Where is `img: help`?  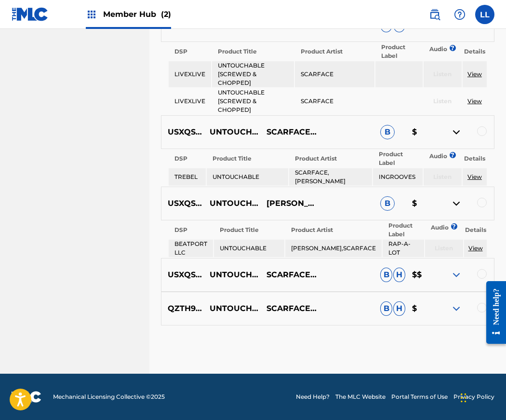
img: help is located at coordinates (460, 14).